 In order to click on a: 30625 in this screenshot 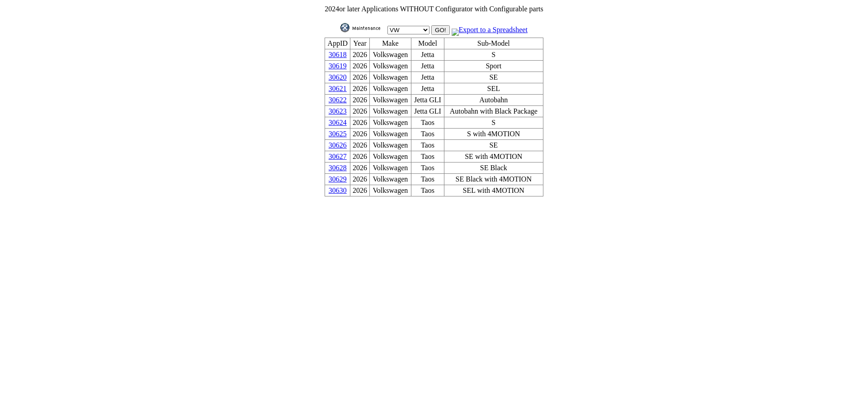, I will do `click(338, 134)`.